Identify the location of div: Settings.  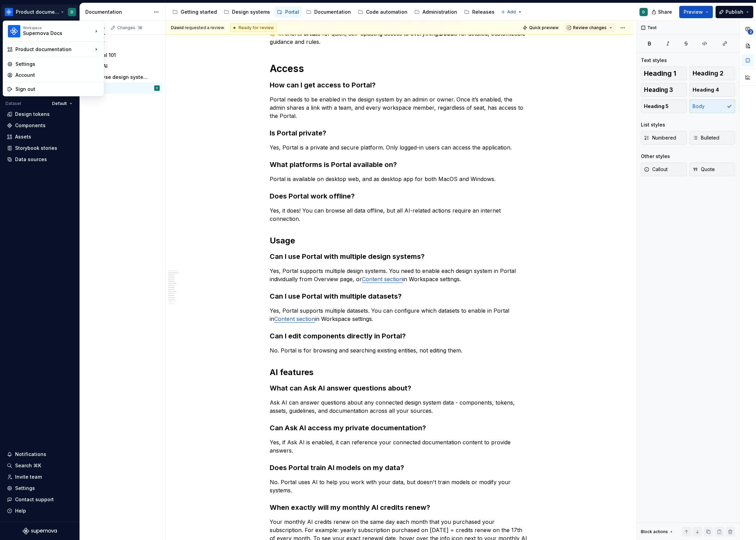
(58, 64).